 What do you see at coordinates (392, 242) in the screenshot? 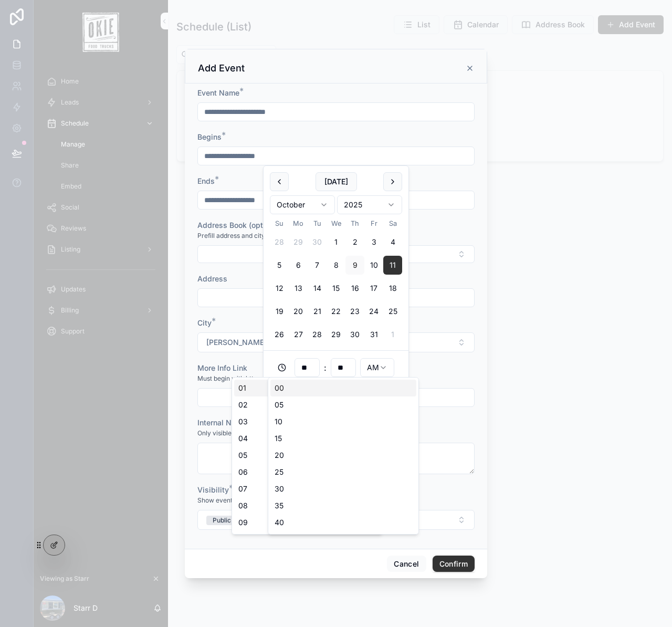
I see `button: Saturday, October 4th, 2025` at bounding box center [392, 242].